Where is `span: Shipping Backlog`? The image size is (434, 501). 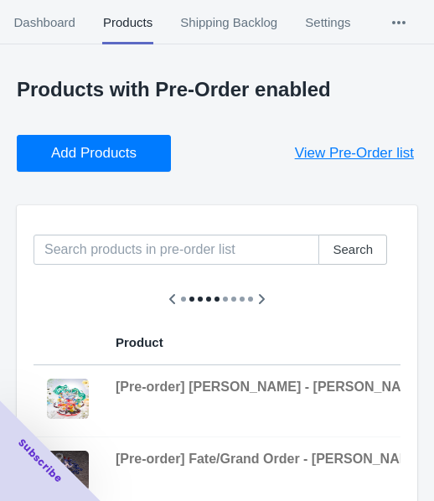 span: Shipping Backlog is located at coordinates (229, 23).